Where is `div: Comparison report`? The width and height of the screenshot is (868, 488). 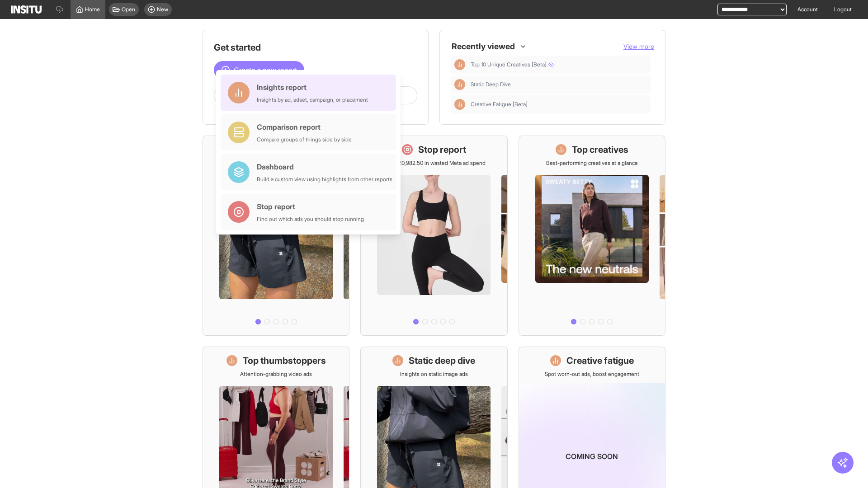
div: Comparison report is located at coordinates (304, 127).